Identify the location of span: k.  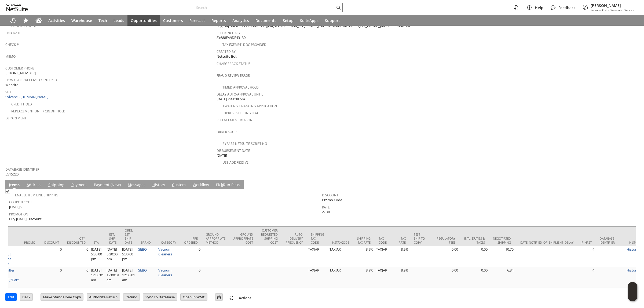
(222, 185).